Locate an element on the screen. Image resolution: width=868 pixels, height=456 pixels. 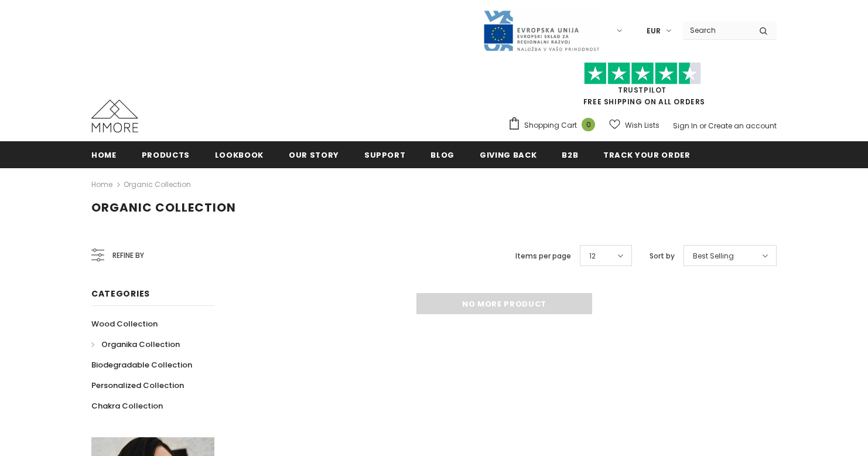
a: Wood Collection is located at coordinates (124, 324).